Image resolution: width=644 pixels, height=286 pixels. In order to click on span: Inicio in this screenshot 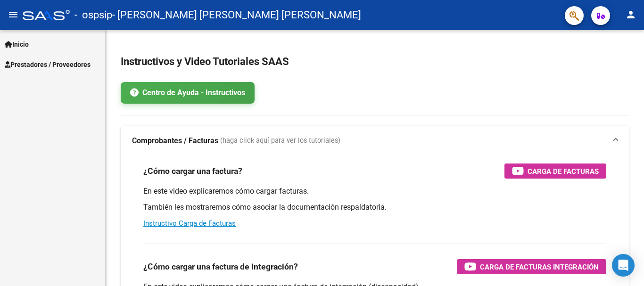, I will do `click(16, 44)`.